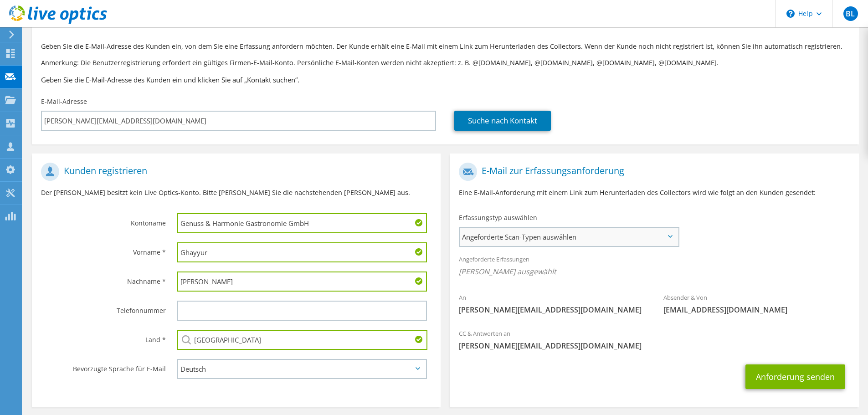 The image size is (868, 415). I want to click on span: Angeforderte Scan-Typen auswählen, so click(569, 237).